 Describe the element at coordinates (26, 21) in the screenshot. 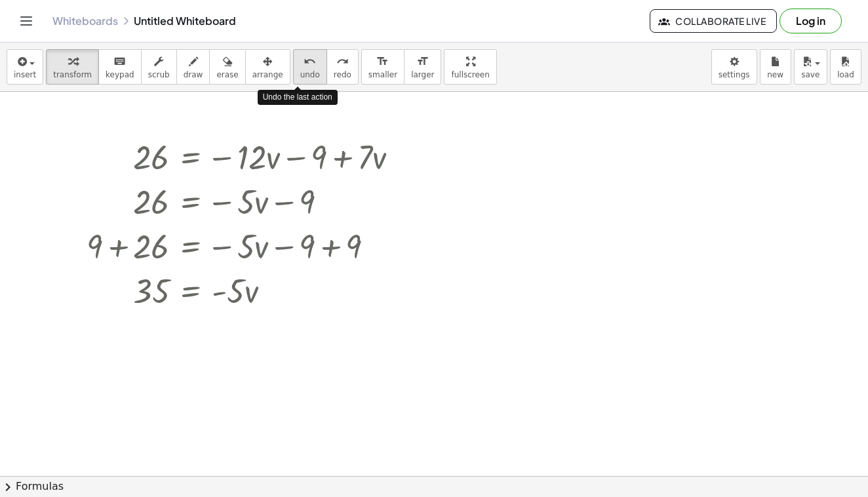

I see `button: Toggle navigation` at that location.